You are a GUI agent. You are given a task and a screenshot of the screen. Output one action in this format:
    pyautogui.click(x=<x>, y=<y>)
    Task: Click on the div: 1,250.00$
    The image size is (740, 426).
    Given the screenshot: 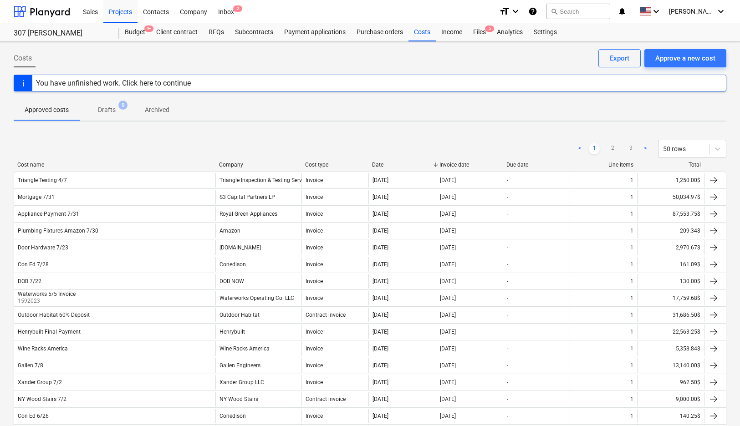 What is the action you would take?
    pyautogui.click(x=670, y=180)
    